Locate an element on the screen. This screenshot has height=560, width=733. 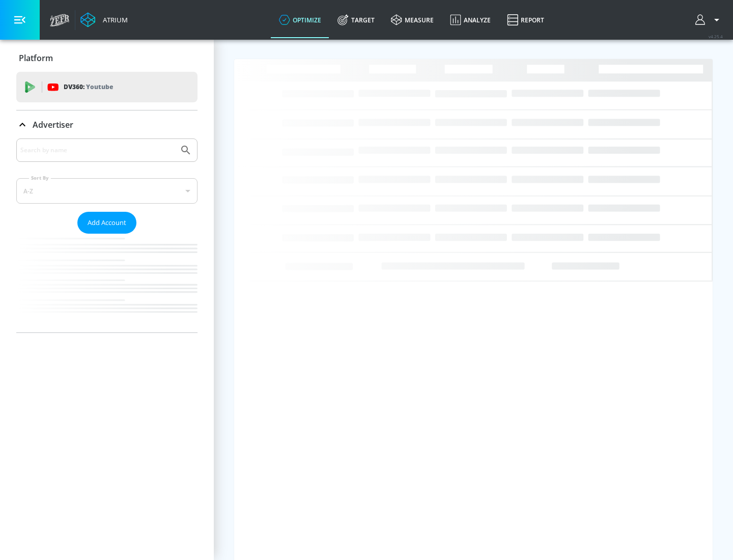
input: Search by name is located at coordinates (97, 150).